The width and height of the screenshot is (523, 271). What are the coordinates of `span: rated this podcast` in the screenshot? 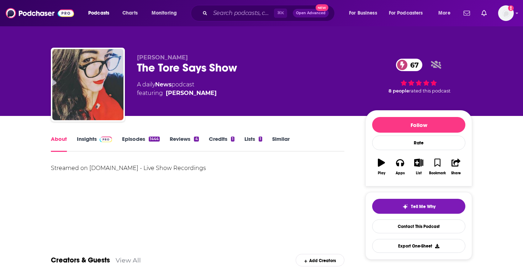 It's located at (430, 91).